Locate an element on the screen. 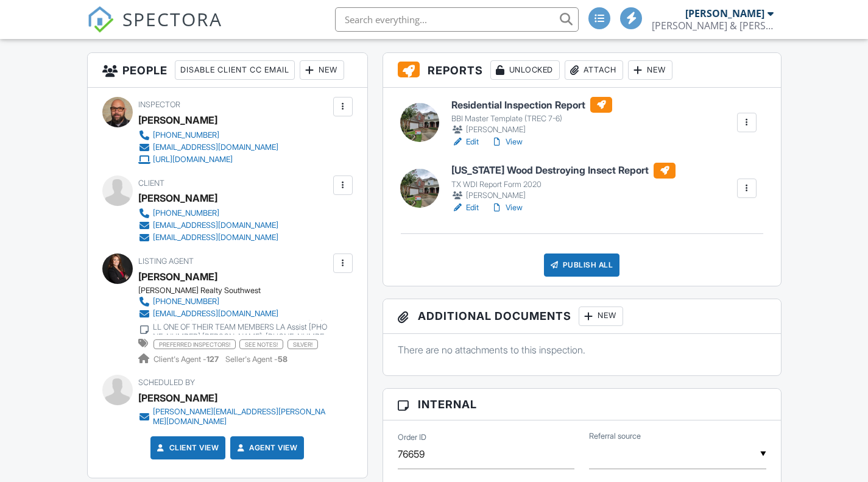 Image resolution: width=868 pixels, height=482 pixels. strong: 58 is located at coordinates (282, 359).